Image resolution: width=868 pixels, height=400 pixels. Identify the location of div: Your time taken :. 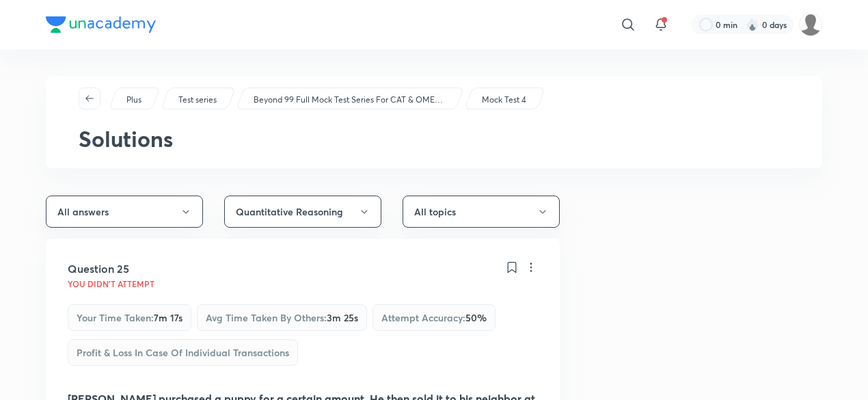
(129, 318).